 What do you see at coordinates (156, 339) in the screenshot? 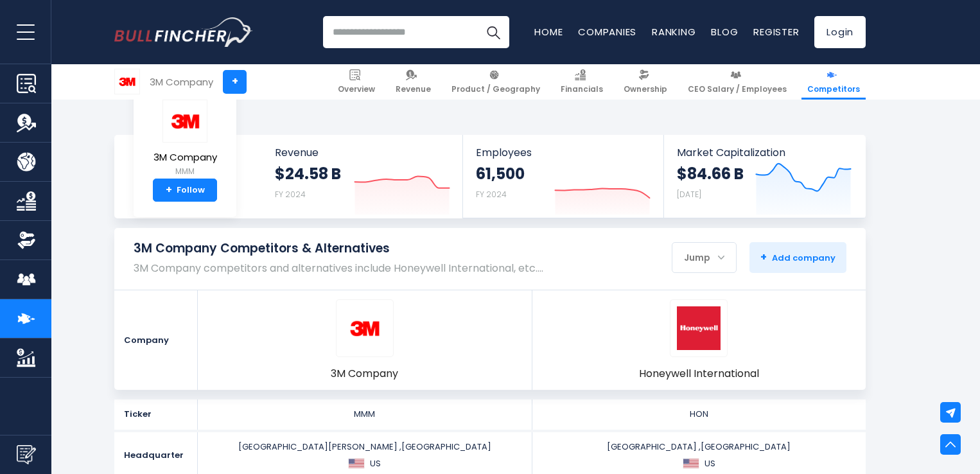
I see `div: Company` at bounding box center [156, 339].